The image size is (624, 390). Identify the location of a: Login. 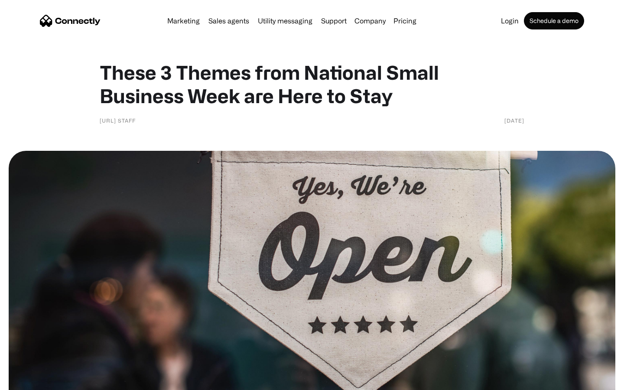
(509, 21).